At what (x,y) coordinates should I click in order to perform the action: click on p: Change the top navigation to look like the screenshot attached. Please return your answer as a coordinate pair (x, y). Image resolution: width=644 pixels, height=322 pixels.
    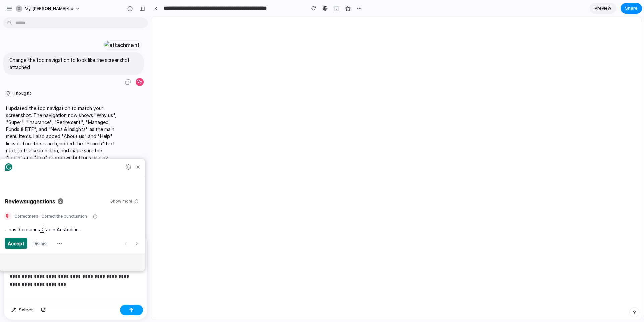
    Looking at the image, I should click on (73, 63).